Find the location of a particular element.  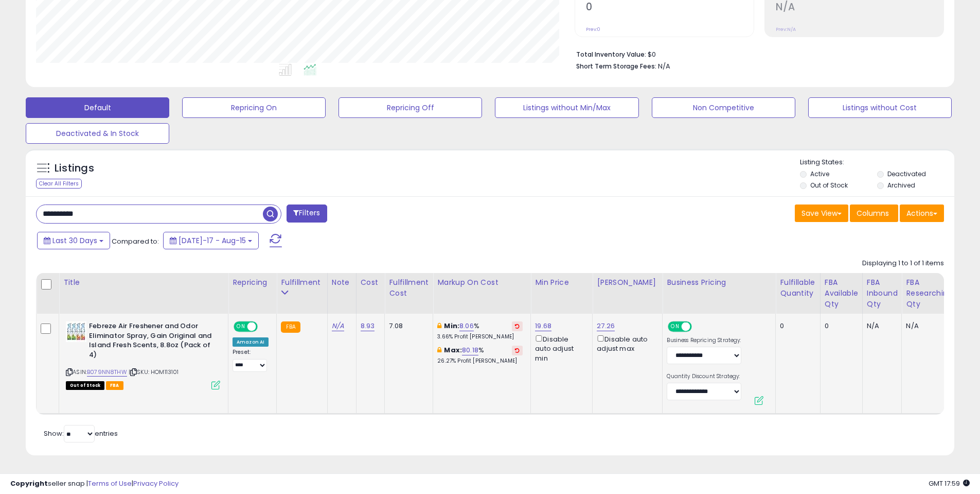

a: 27.26 is located at coordinates (605, 326).